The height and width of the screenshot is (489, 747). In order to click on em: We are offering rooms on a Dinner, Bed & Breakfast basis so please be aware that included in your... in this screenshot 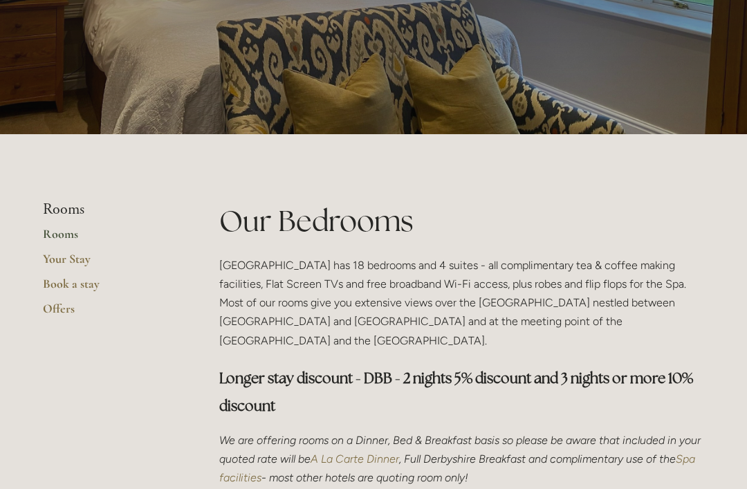, I will do `click(461, 449)`.